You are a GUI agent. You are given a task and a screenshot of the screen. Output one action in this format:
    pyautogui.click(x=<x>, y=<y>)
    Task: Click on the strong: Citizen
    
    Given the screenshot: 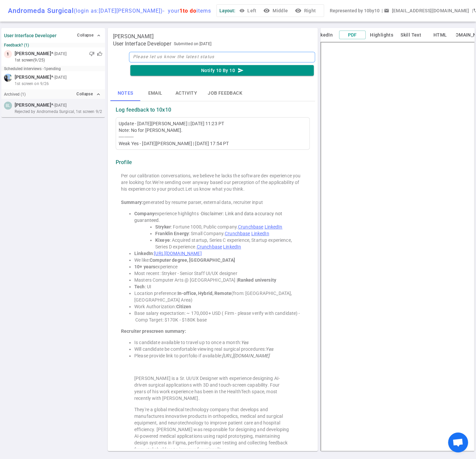 What is the action you would take?
    pyautogui.click(x=184, y=307)
    